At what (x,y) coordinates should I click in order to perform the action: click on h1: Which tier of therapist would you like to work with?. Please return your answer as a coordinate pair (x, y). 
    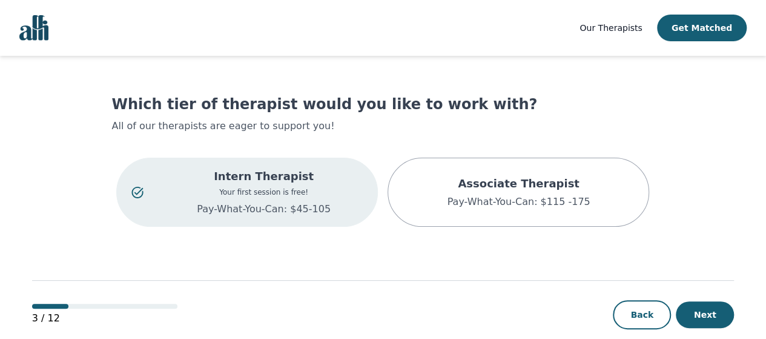
    Looking at the image, I should click on (383, 104).